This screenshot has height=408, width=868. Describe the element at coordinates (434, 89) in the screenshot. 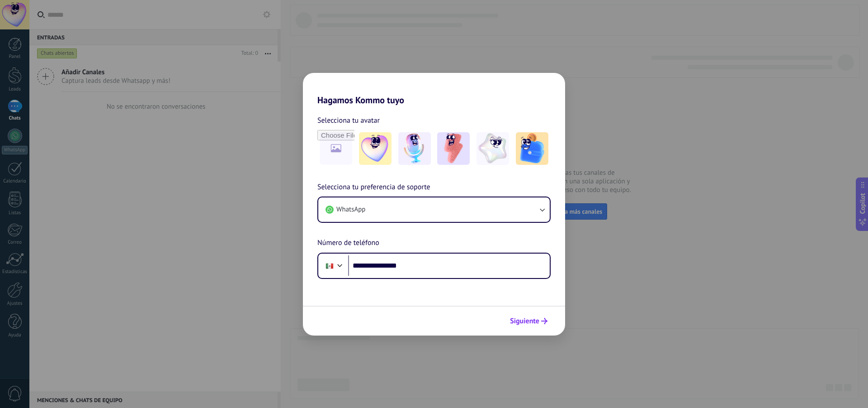

I see `h2: Hagamos Kommo tuyo` at that location.